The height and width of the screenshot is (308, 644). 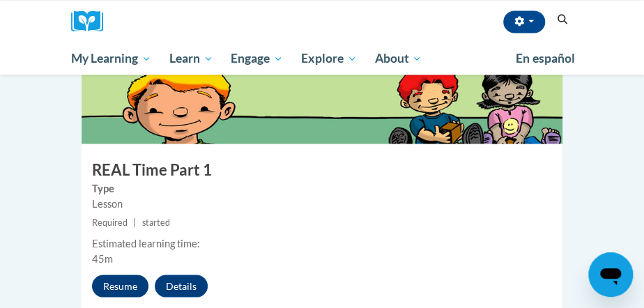 What do you see at coordinates (111, 58) in the screenshot?
I see `a: My Learning` at bounding box center [111, 58].